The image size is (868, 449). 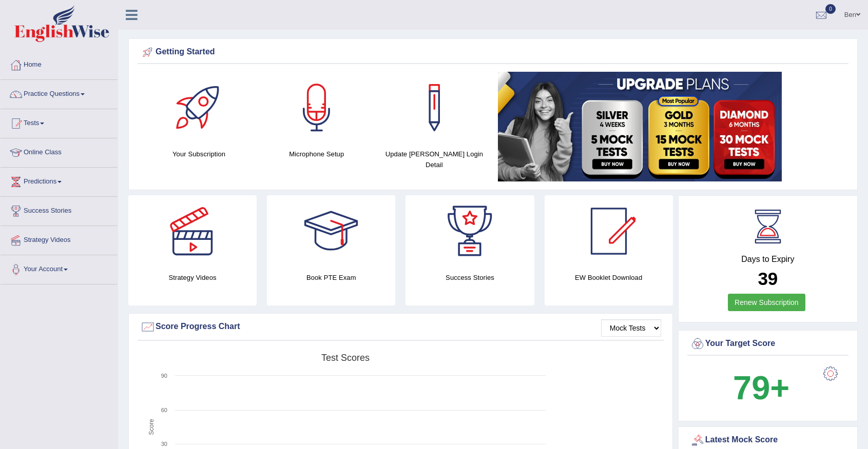 What do you see at coordinates (59, 210) in the screenshot?
I see `a: Success Stories` at bounding box center [59, 210].